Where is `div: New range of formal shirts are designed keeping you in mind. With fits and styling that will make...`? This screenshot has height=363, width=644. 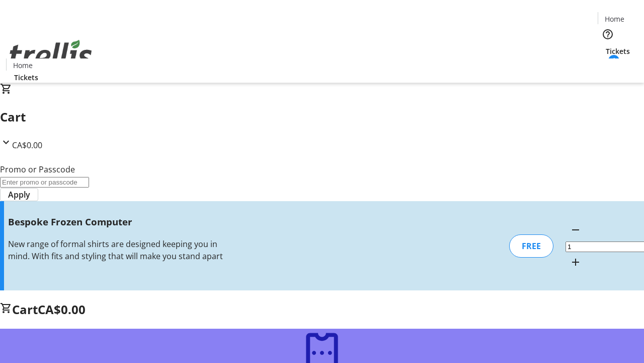
div: New range of formal shirts are designed keeping you in mind. With fits and styling that will make... is located at coordinates (118, 250).